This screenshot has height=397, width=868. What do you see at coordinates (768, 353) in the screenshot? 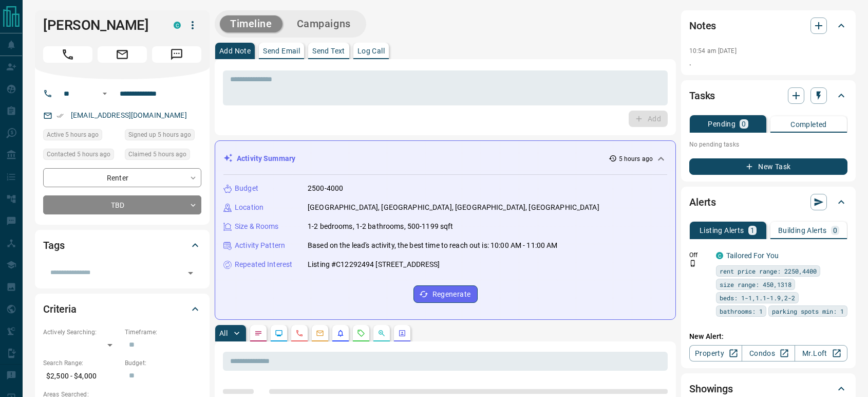
I see `a: Condos` at bounding box center [768, 353].